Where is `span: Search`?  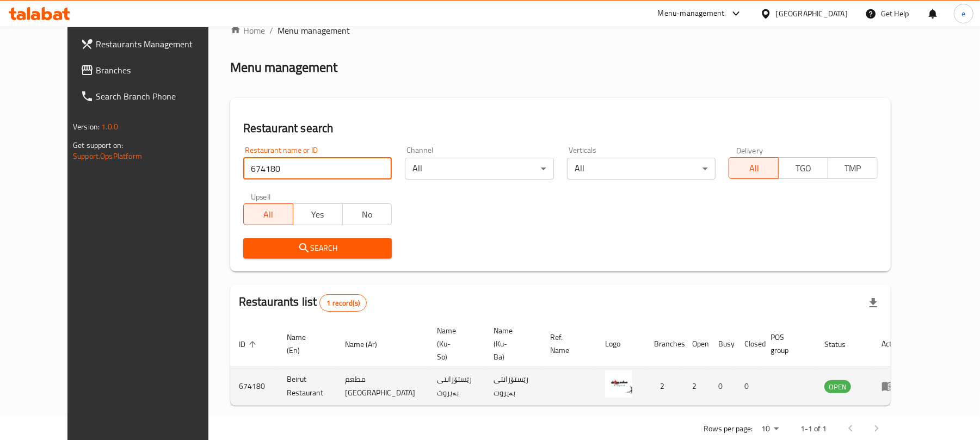
span: Search is located at coordinates (318, 248).